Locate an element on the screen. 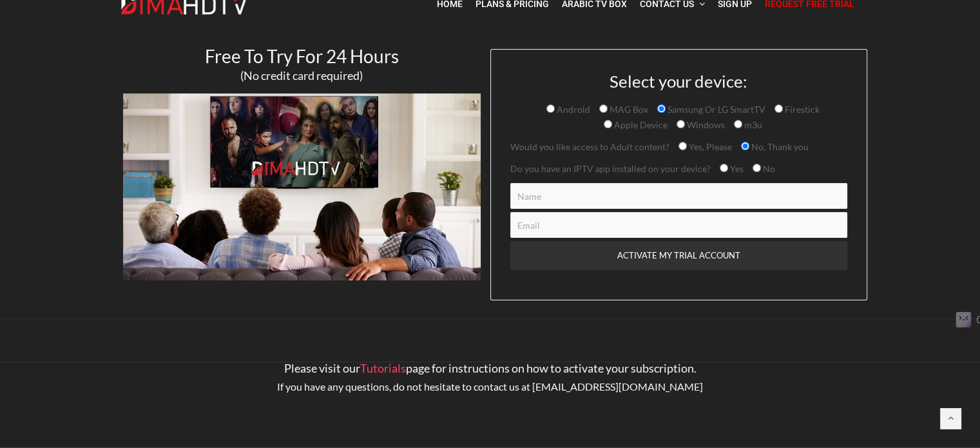  span: m3u is located at coordinates (752, 124).